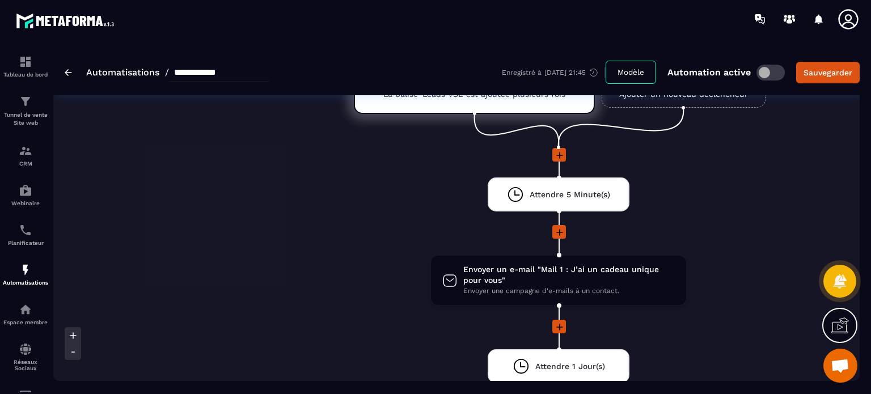 This screenshot has height=394, width=871. Describe the element at coordinates (26, 349) in the screenshot. I see `img: social-network` at that location.